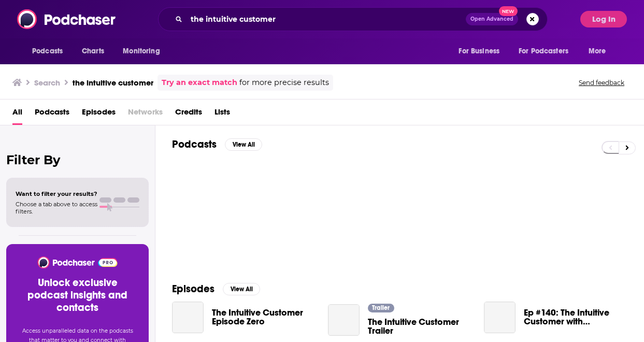  Describe the element at coordinates (492, 19) in the screenshot. I see `span: Open Advanced` at that location.